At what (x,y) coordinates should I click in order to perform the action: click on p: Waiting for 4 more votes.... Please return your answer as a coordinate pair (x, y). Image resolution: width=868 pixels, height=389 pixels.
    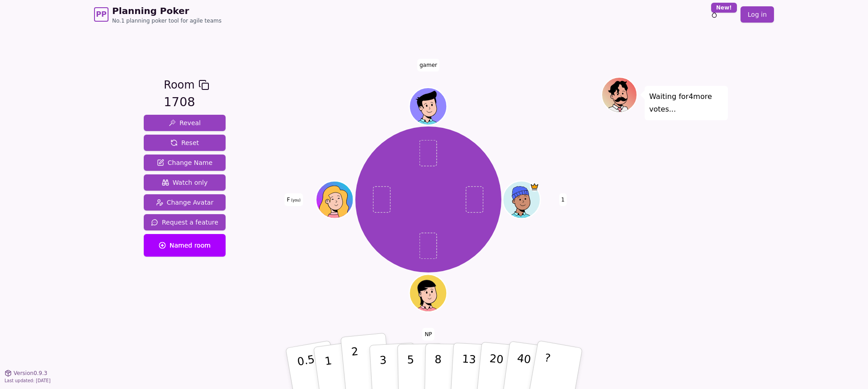
    Looking at the image, I should click on (686, 103).